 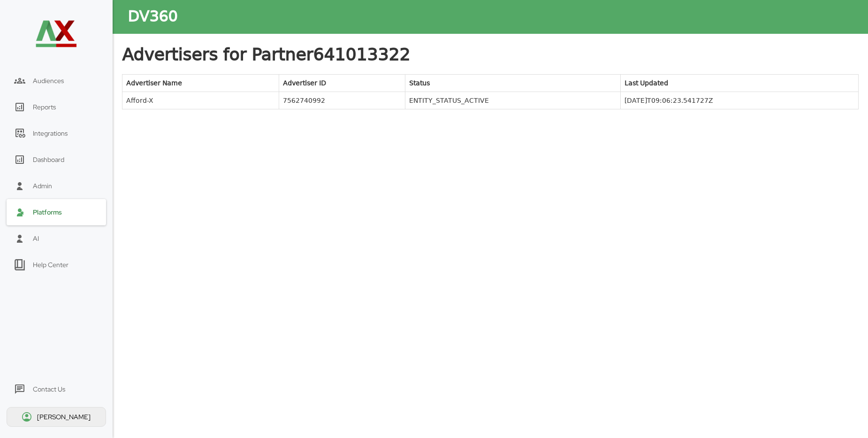 I want to click on div: Platforms, so click(x=48, y=212).